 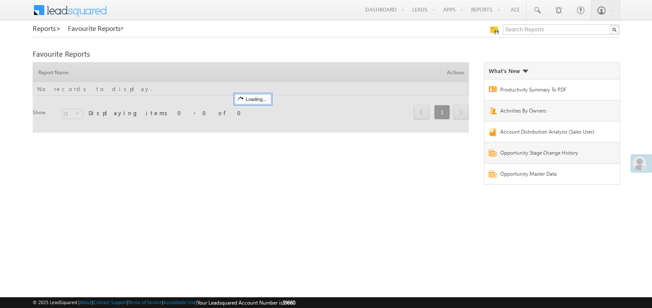 I want to click on a: Account Distribution Analysis (Sales User), so click(x=551, y=133).